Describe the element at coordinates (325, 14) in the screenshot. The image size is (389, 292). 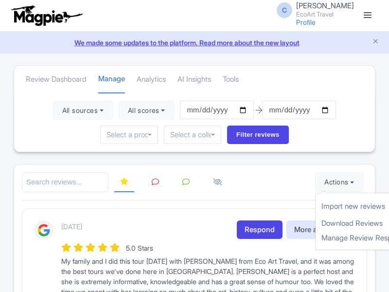
I see `small: EcoArt Travel` at that location.